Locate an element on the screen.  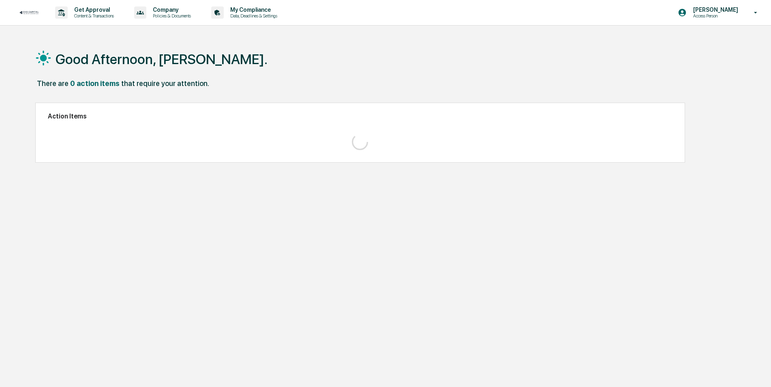
div: 0 action items is located at coordinates (95, 83).